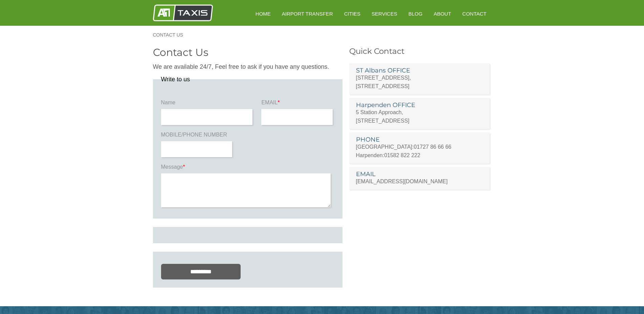 Image resolution: width=644 pixels, height=314 pixels. Describe the element at coordinates (443, 14) in the screenshot. I see `a: About` at that location.